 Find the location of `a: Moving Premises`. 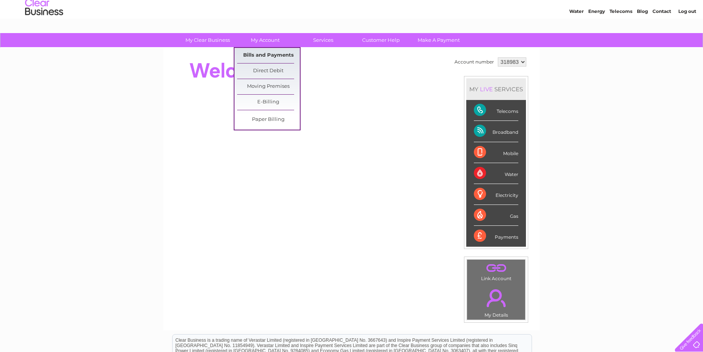

a: Moving Premises is located at coordinates (268, 87).